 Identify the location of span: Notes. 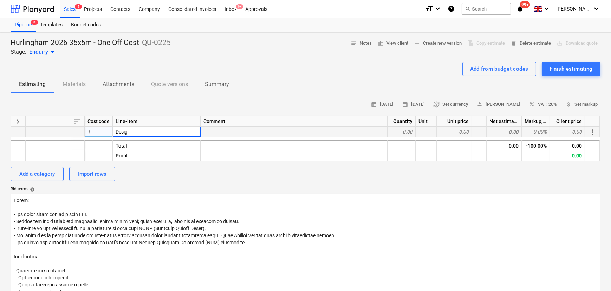
(361, 43).